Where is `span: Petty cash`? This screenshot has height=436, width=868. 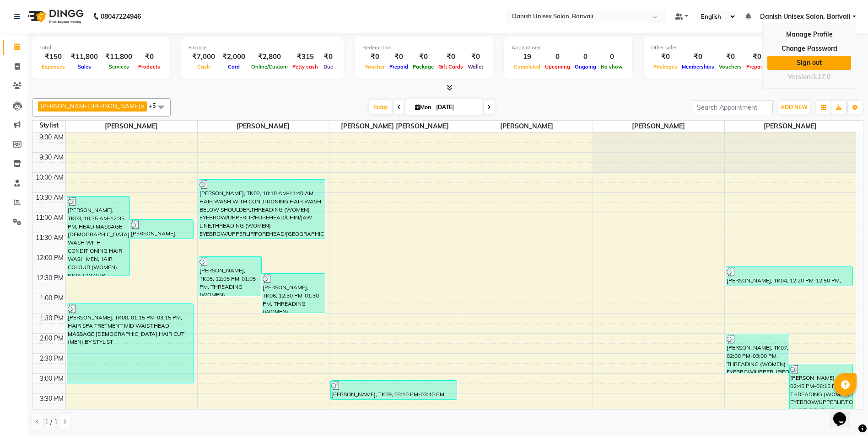 span: Petty cash is located at coordinates (305, 67).